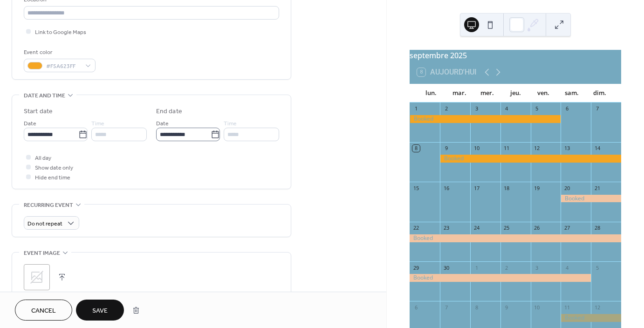 Image resolution: width=644 pixels, height=328 pixels. I want to click on span: Show date only, so click(54, 168).